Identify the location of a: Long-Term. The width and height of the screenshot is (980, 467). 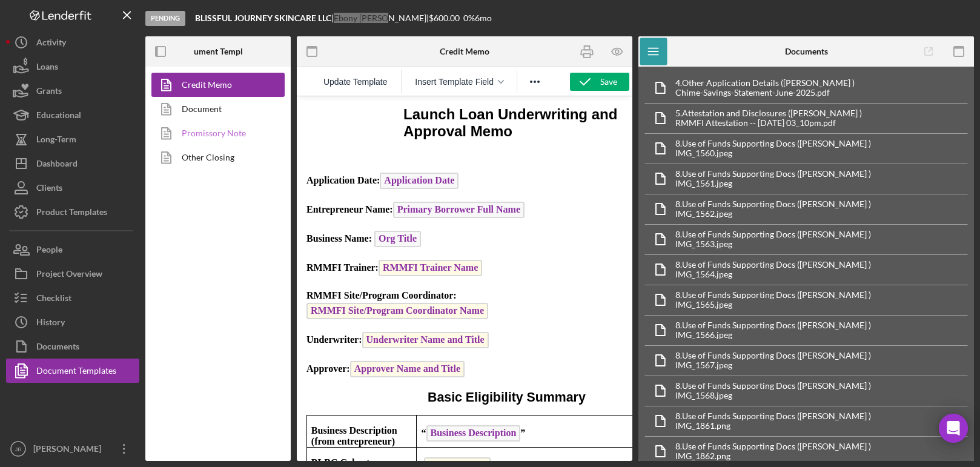
(73, 139).